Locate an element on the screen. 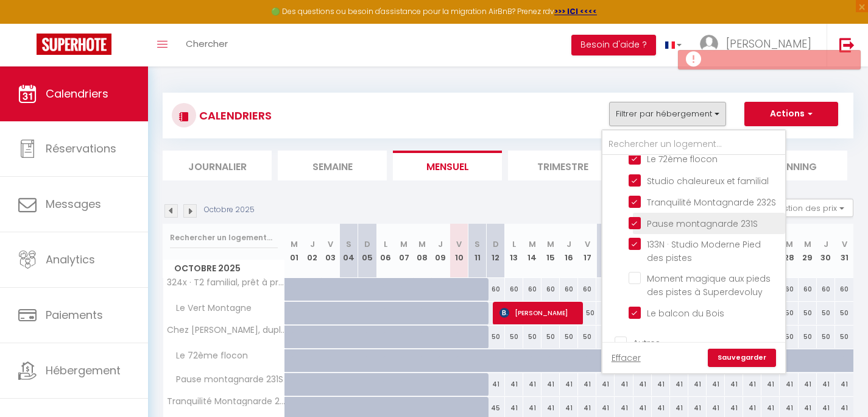 This screenshot has height=417, width=868. p: Octobre 2025 is located at coordinates (229, 210).